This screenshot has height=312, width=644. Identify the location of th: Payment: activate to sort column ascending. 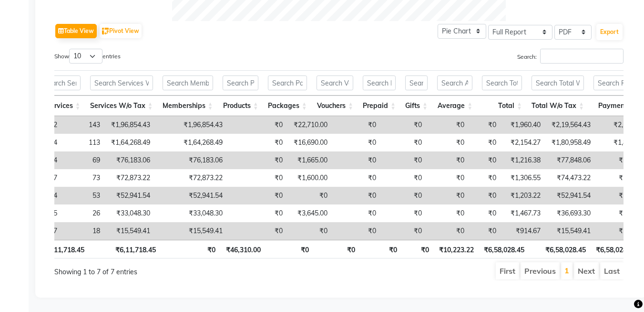
(613, 105).